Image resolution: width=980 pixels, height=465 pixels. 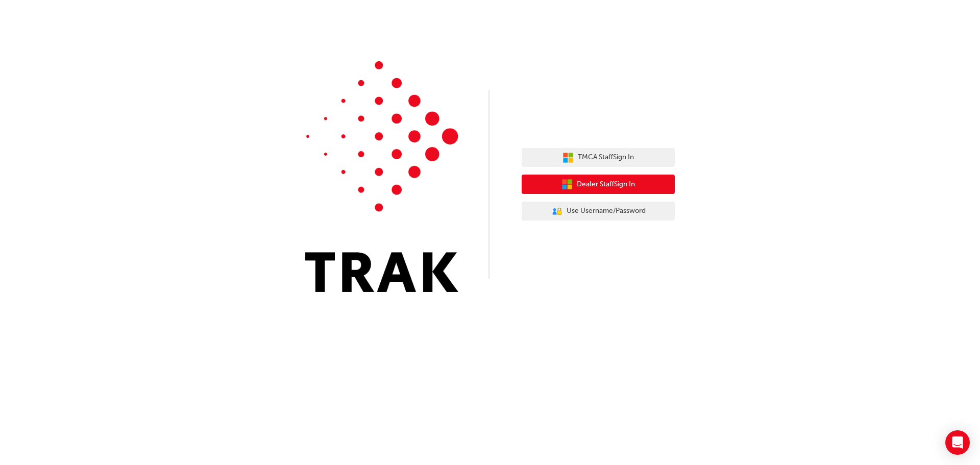 I want to click on button: TMCA StaffSign In, so click(x=598, y=158).